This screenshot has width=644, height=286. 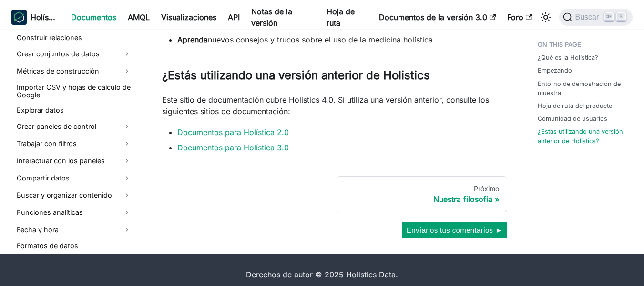 I want to click on a: Explorar datos, so click(x=74, y=110).